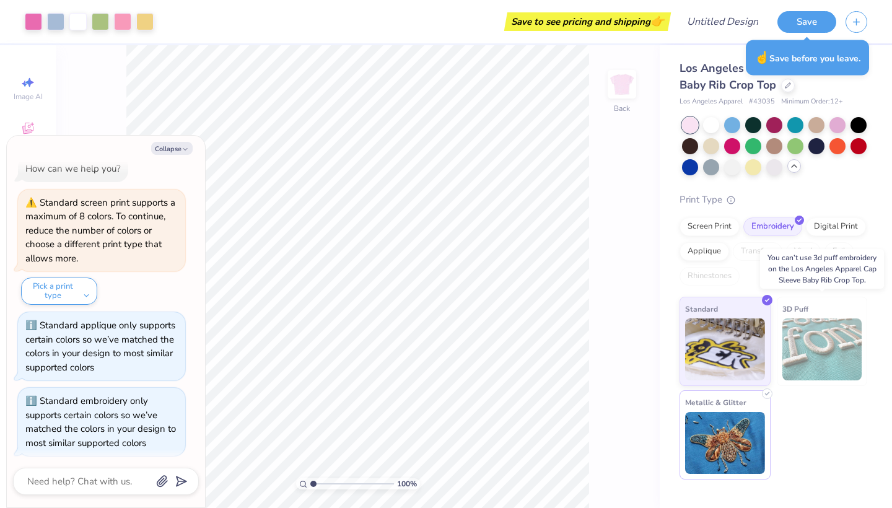  I want to click on button: Save, so click(806, 22).